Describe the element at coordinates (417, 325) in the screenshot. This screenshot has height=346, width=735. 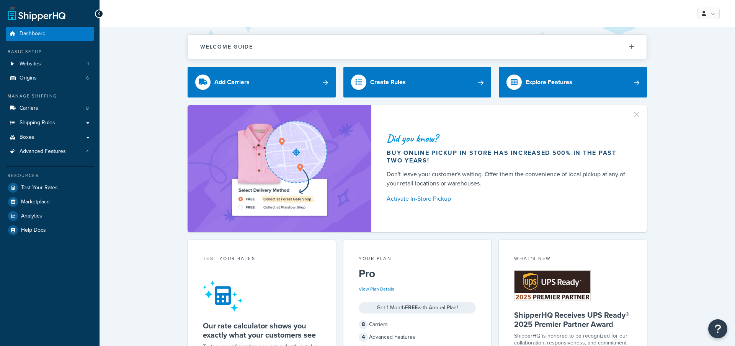
I see `div: Carriers` at that location.